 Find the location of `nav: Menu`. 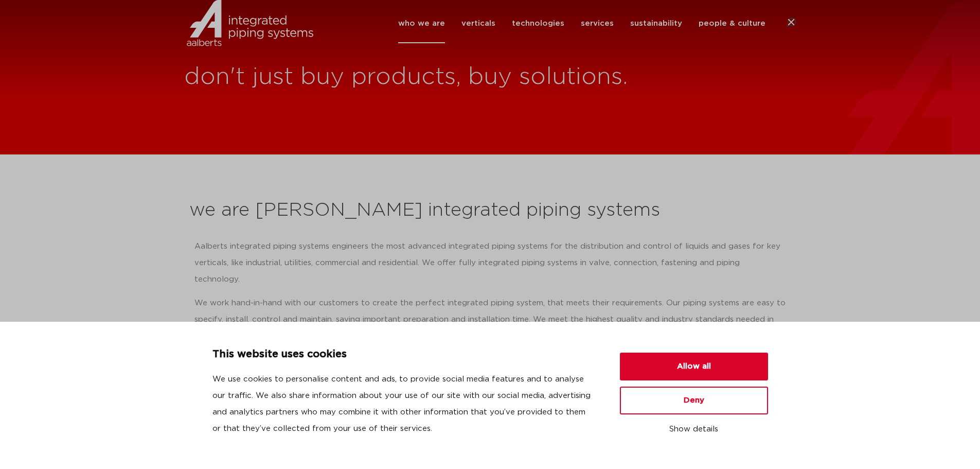

nav: Menu is located at coordinates (581, 23).